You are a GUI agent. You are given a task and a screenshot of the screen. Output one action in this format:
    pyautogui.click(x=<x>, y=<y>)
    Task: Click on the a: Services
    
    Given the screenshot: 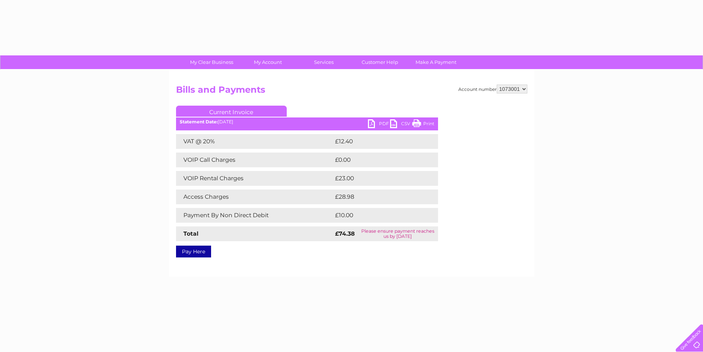 What is the action you would take?
    pyautogui.click(x=324, y=62)
    